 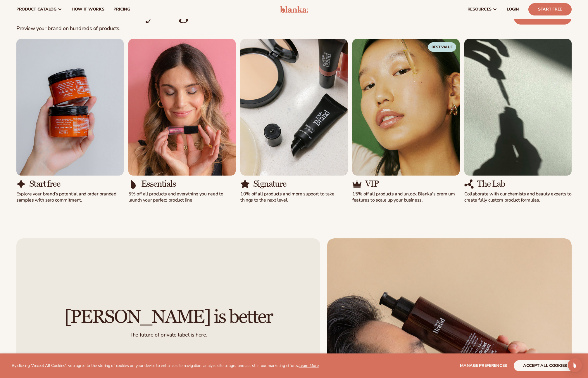 I want to click on p: 15% off all products and unlock Blanka's premium features to scale up your business., so click(x=406, y=197).